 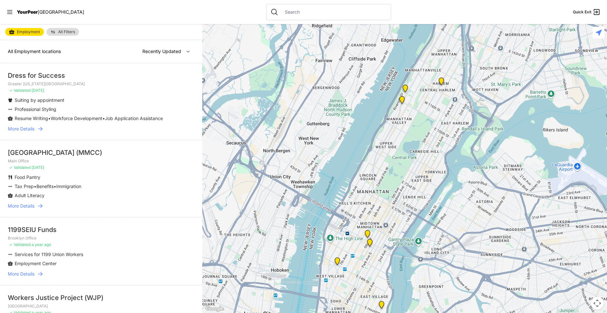 What do you see at coordinates (101, 238) in the screenshot?
I see `p: Brooklyn Office` at bounding box center [101, 238].